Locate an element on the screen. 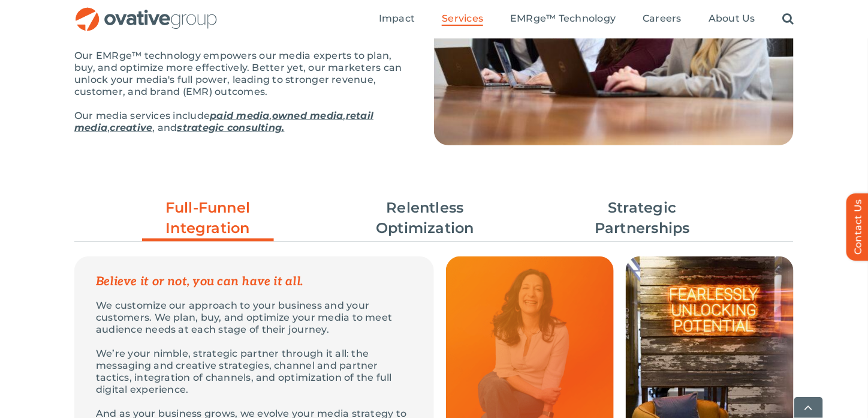  a: OG_Full_horizontal_RGB is located at coordinates (146, 12).